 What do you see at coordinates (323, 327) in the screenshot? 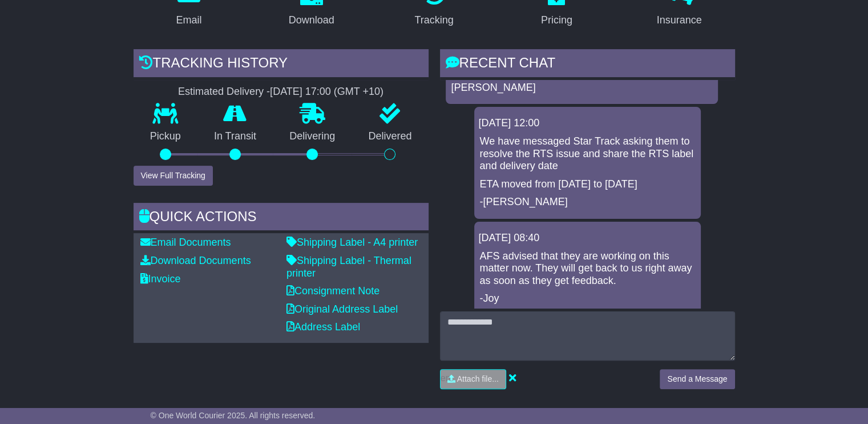
I see `a: Address Label` at bounding box center [323, 327].